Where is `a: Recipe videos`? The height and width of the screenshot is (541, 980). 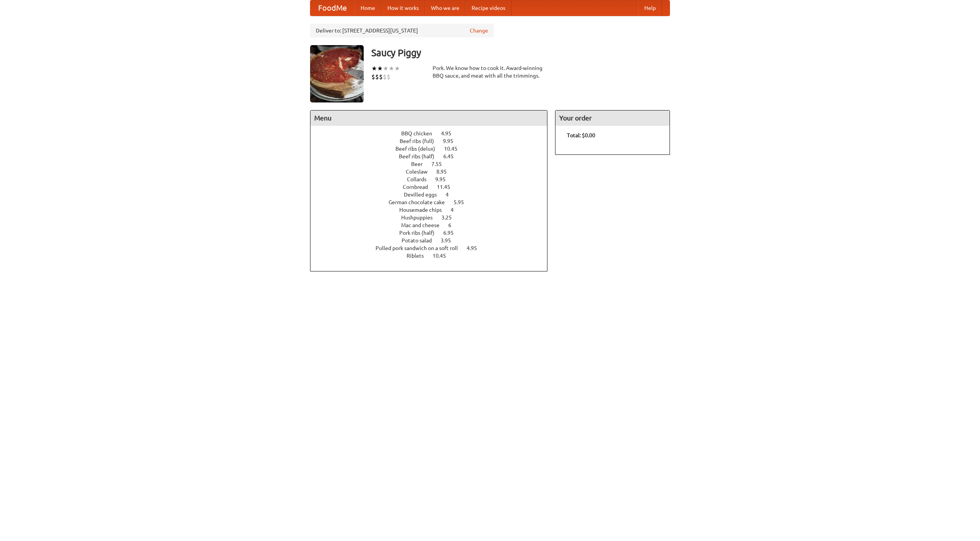
a: Recipe videos is located at coordinates (489, 8).